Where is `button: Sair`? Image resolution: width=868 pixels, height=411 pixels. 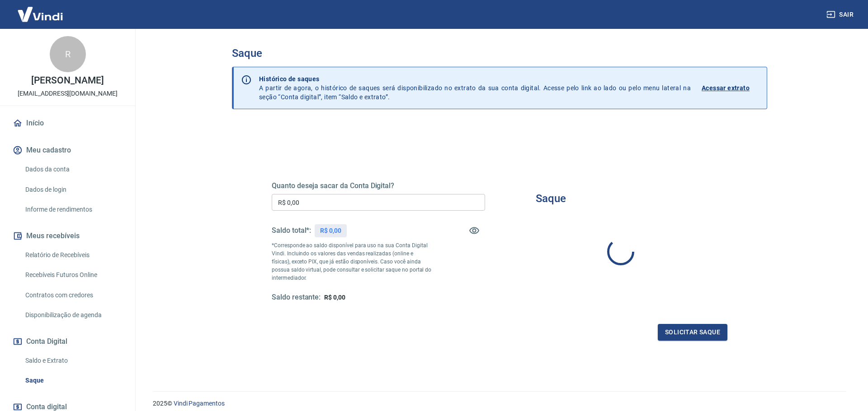 button: Sair is located at coordinates (840, 15).